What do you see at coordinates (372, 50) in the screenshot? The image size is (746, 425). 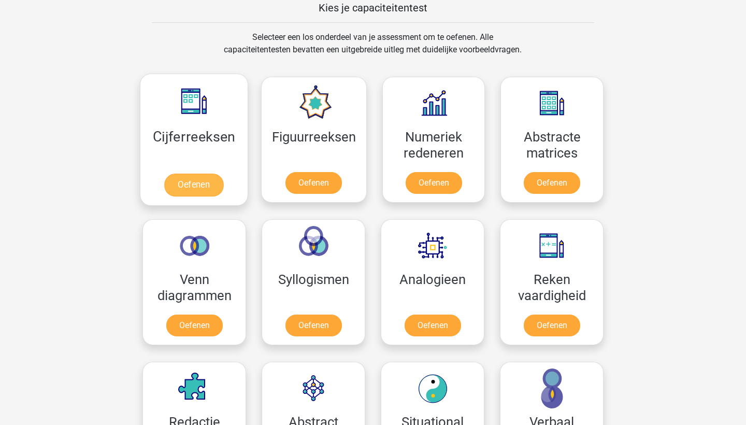 I see `div: Selecteer een los onderdeel van je assessment om te oefenen. Alle capaciteitentesten bevatten een...` at bounding box center [372, 50].